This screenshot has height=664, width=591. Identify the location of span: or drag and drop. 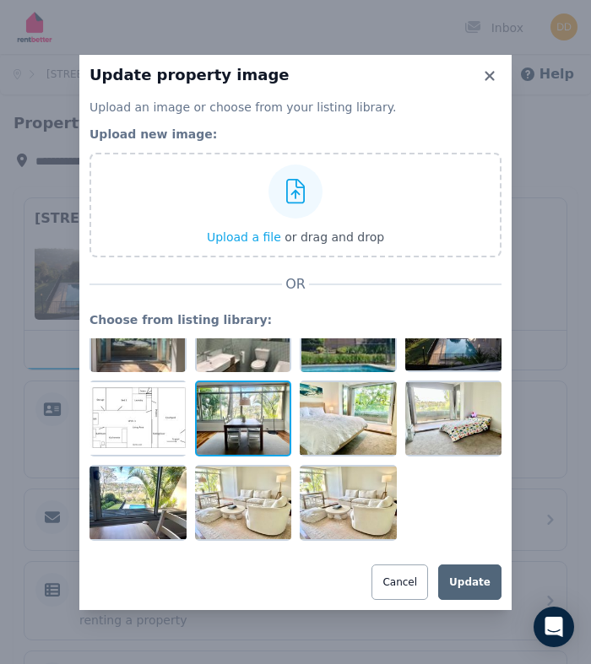
(334, 237).